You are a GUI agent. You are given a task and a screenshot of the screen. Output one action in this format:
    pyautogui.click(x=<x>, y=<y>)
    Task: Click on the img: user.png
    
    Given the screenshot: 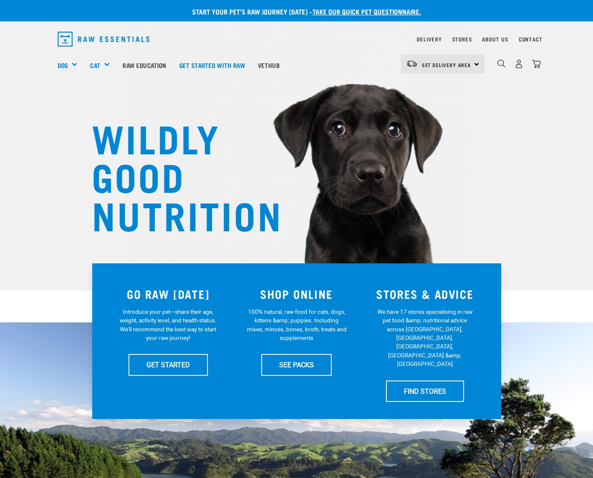 What is the action you would take?
    pyautogui.click(x=519, y=64)
    